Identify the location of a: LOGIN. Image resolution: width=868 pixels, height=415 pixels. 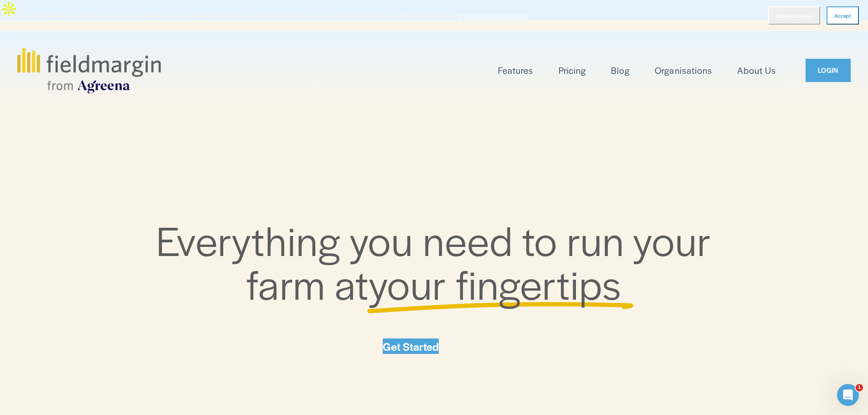
(827, 70).